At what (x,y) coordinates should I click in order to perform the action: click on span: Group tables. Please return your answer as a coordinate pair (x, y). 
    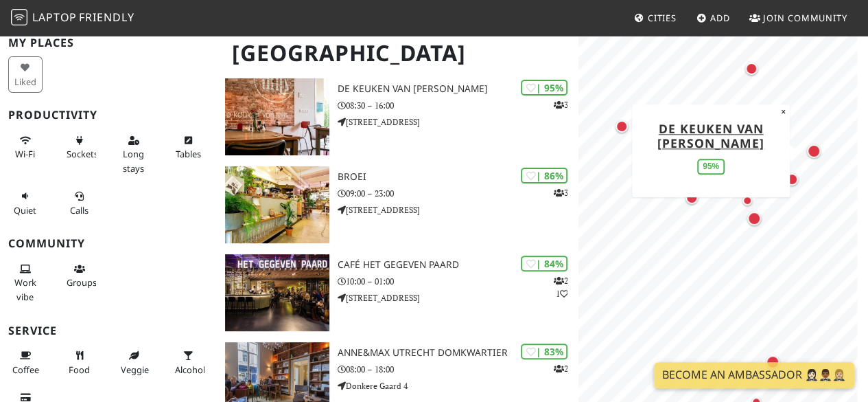
    Looking at the image, I should click on (82, 283).